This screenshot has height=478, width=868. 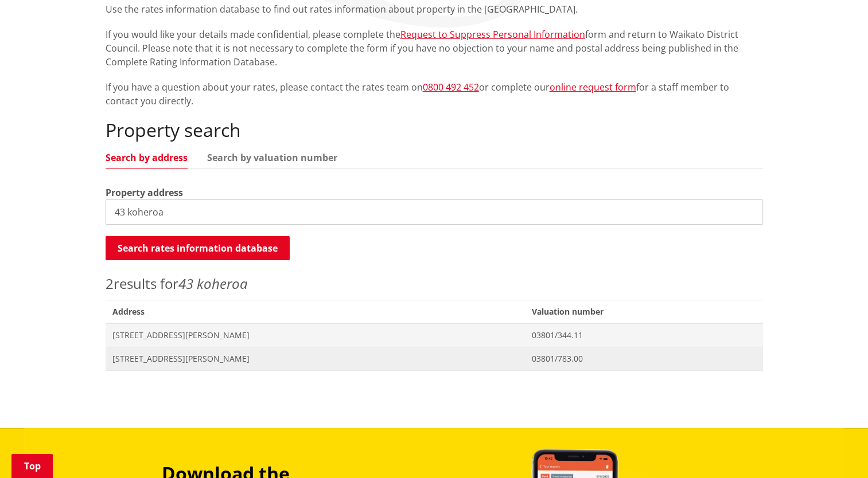 I want to click on a: Search by valuation number, so click(x=272, y=158).